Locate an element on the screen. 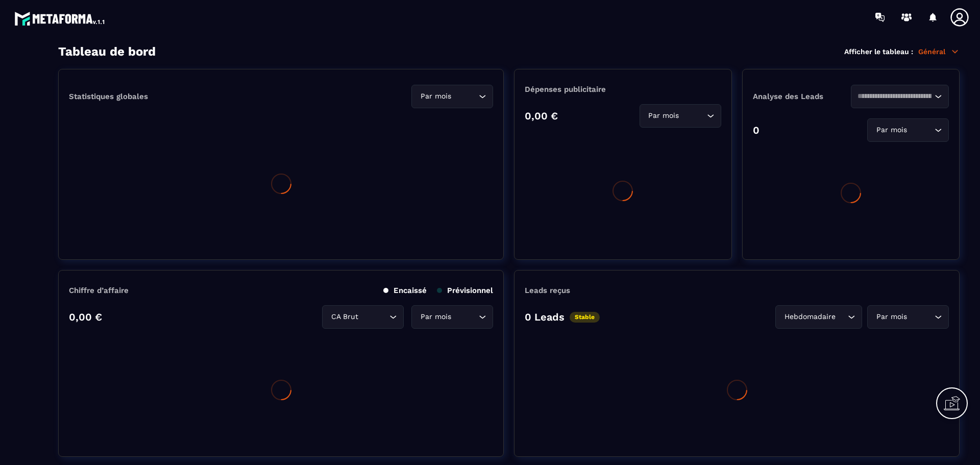  p: Statistiques globales is located at coordinates (108, 97).